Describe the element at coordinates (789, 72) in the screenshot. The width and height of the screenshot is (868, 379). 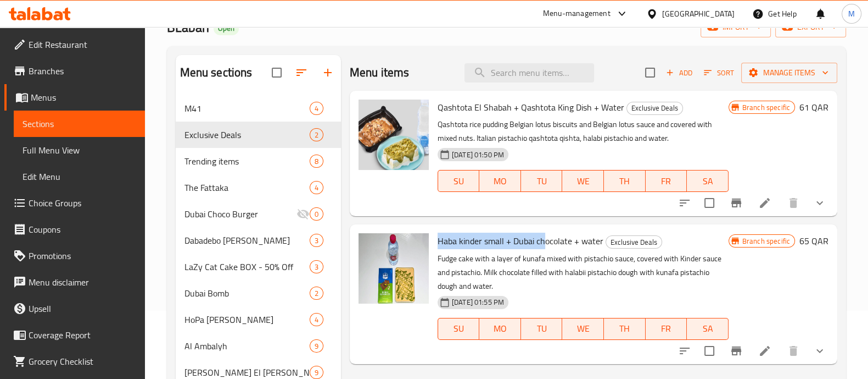
I see `button: Manage items` at that location.